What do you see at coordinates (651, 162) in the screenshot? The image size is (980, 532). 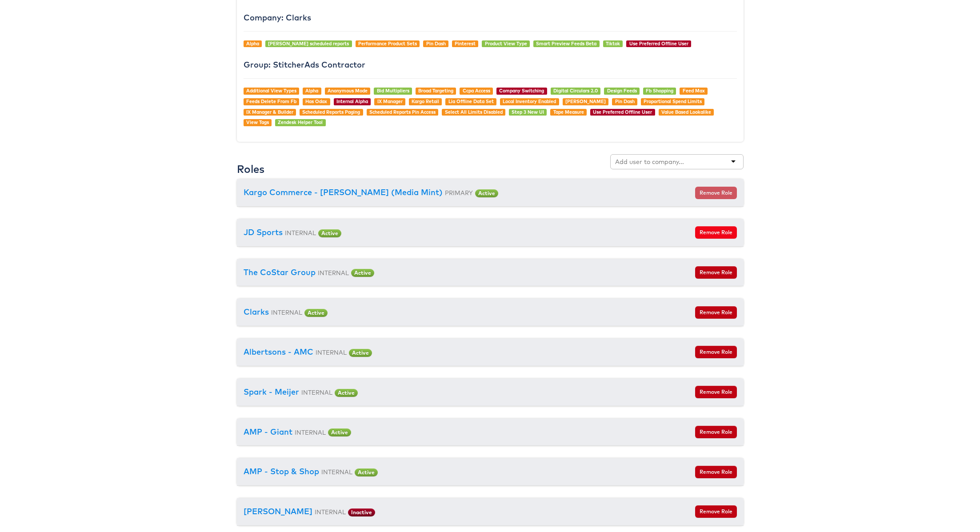 I see `input: Add user to company...` at bounding box center [651, 162].